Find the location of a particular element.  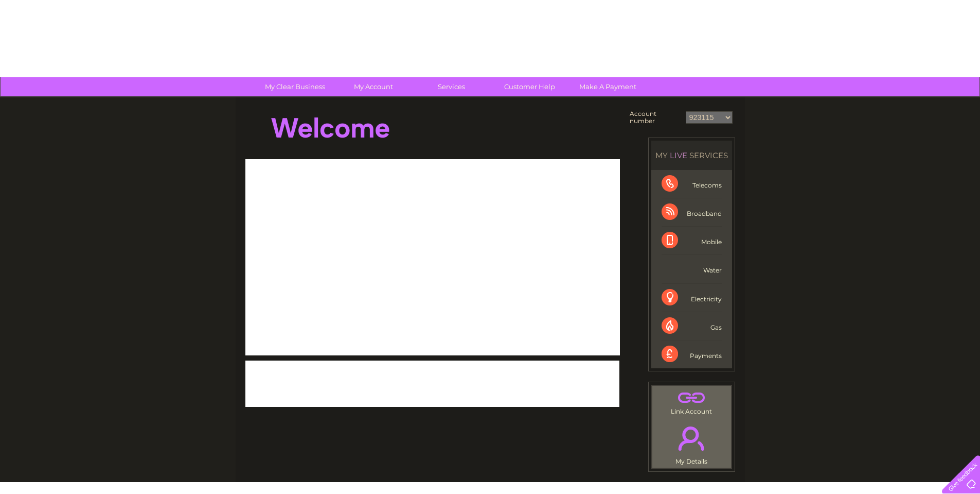

a: My Clear Business is located at coordinates (295, 87).